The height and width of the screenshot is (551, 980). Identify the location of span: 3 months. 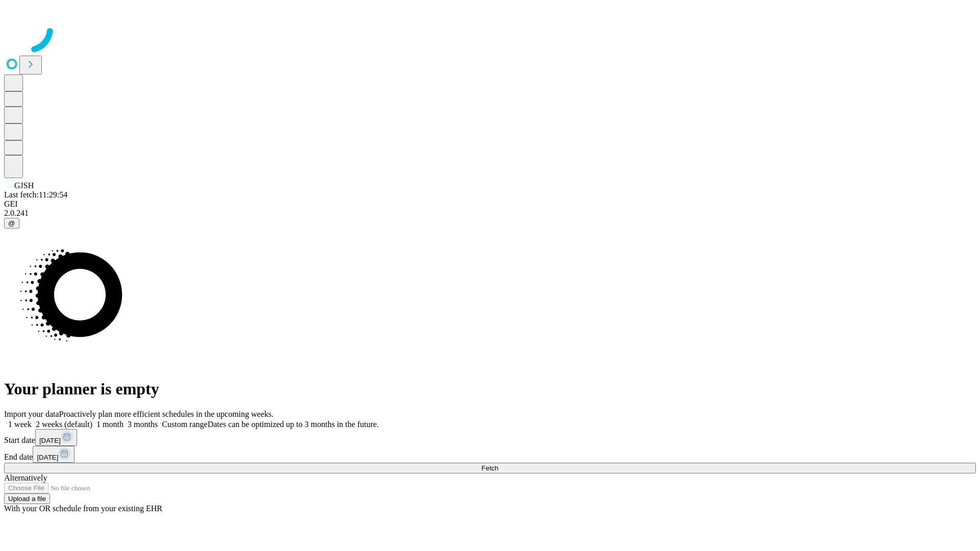
(143, 423).